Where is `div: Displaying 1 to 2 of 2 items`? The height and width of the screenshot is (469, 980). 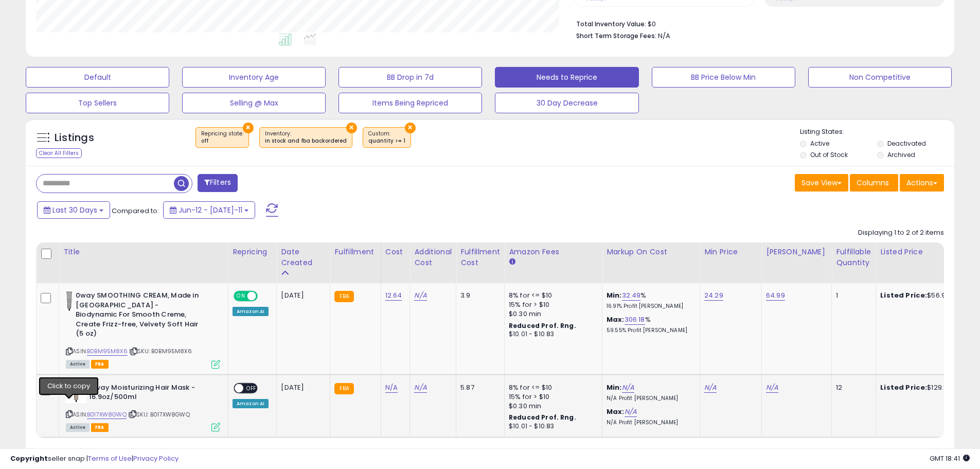
div: Displaying 1 to 2 of 2 items is located at coordinates (901, 232).